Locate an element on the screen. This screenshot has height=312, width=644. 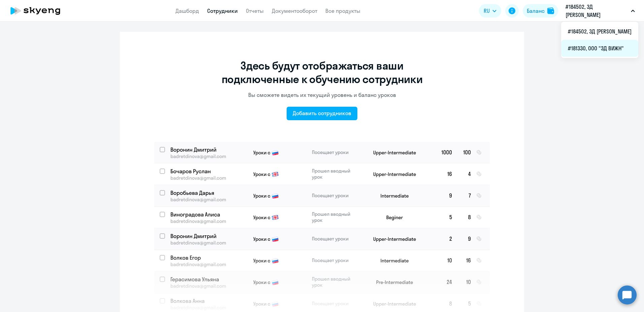
a: Сотрудники is located at coordinates (222, 11).